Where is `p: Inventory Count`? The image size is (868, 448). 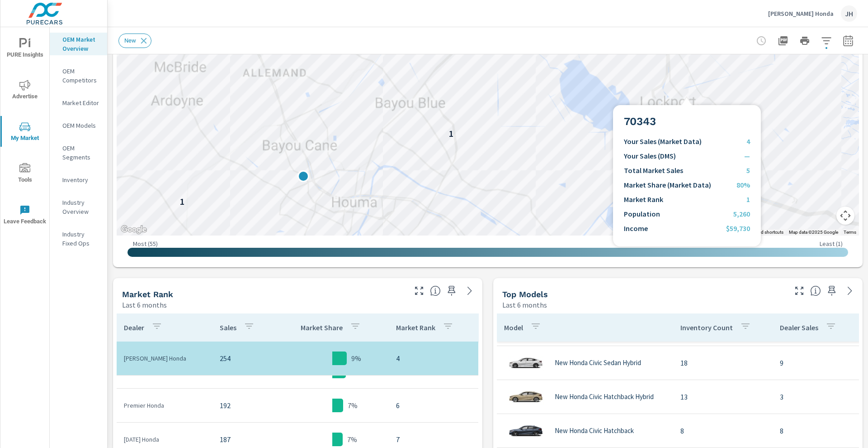
p: Inventory Count is located at coordinates (706, 327).